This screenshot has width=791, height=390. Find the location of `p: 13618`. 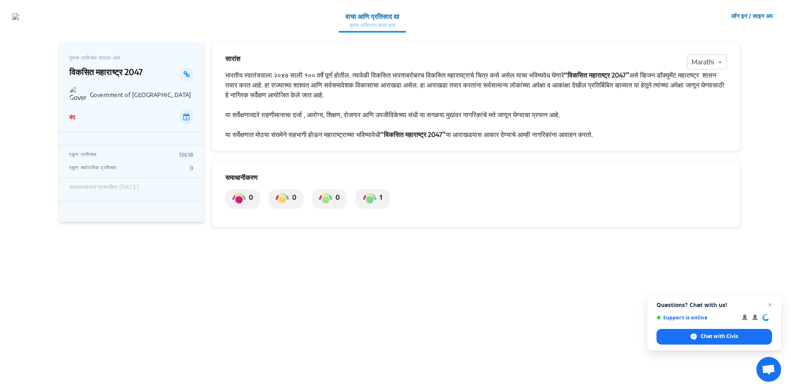

p: 13618 is located at coordinates (187, 155).